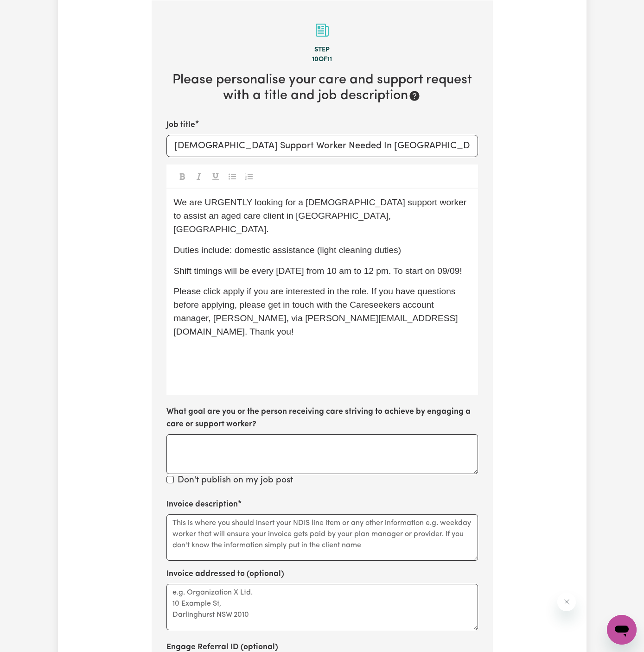 The image size is (644, 652). Describe the element at coordinates (322, 88) in the screenshot. I see `h2: Please personalise your care and support request with a title and job description` at that location.